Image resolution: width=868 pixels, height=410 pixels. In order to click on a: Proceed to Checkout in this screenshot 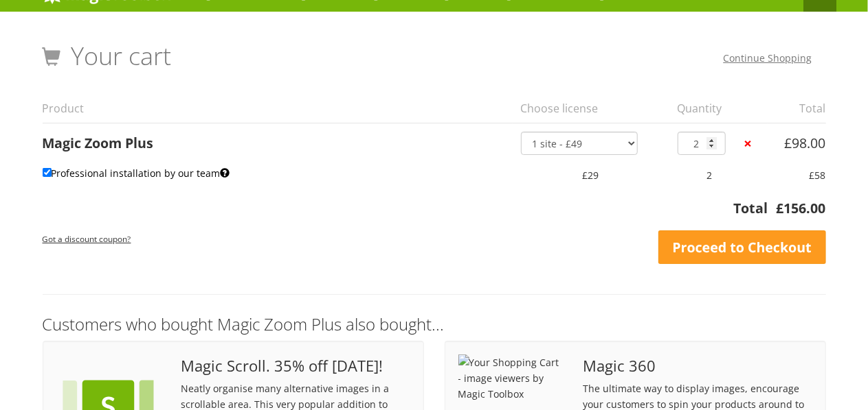, I will do `click(742, 248)`.